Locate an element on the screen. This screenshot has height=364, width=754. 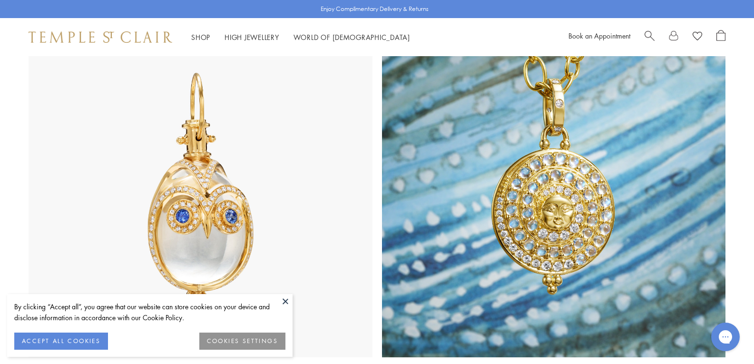
a: ShopShop is located at coordinates (201, 37).